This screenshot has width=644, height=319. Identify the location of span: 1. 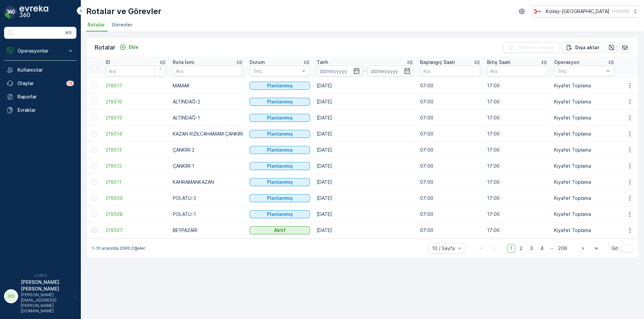
(511, 249).